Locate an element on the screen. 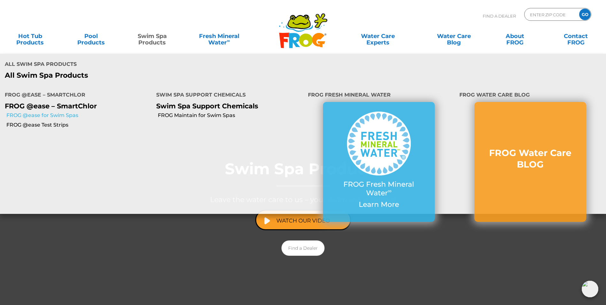  a: PoolProducts is located at coordinates (91, 36).